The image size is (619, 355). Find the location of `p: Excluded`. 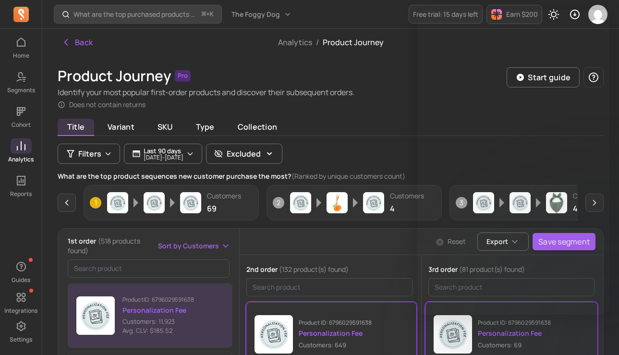

p: Excluded is located at coordinates (243, 154).